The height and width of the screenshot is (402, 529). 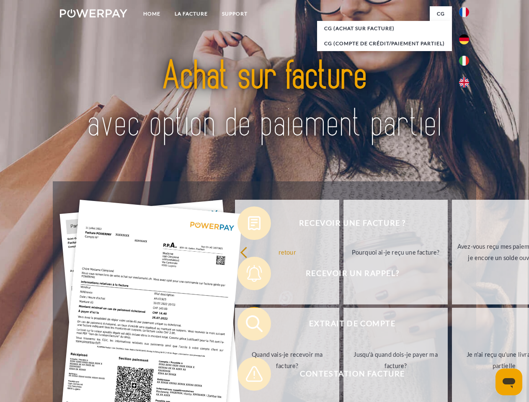 I want to click on img: en, so click(x=464, y=82).